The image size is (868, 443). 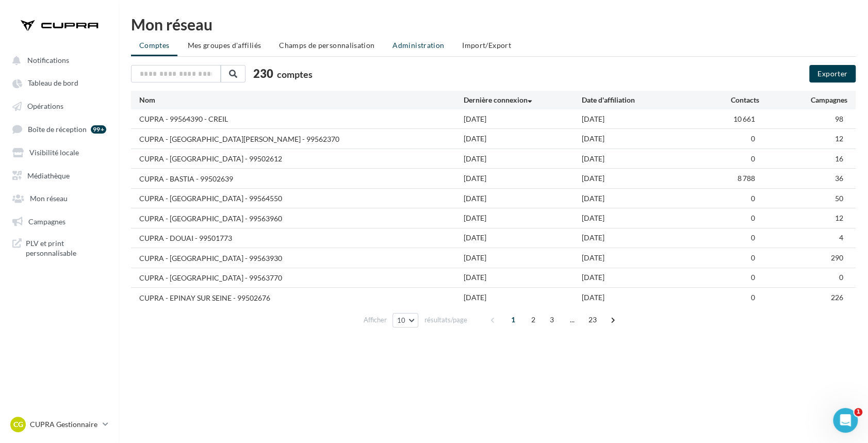 I want to click on span: 290, so click(x=837, y=257).